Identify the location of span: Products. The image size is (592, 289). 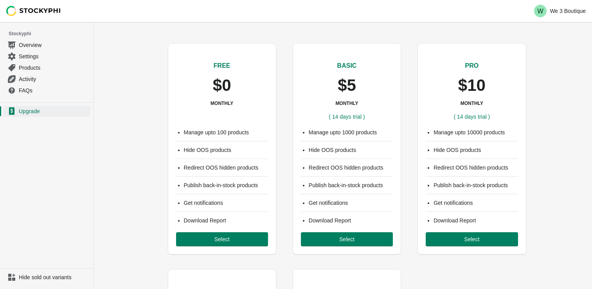
(54, 68).